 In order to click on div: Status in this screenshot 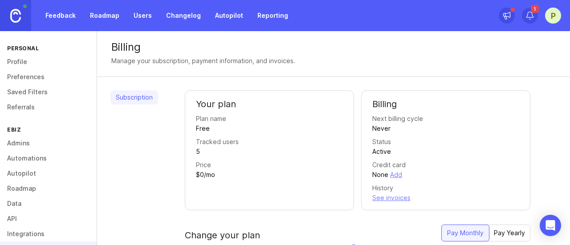, I will do `click(381, 142)`.